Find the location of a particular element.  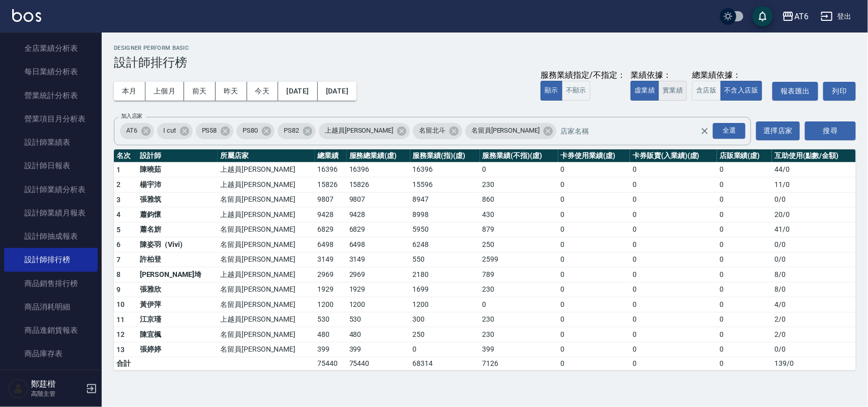

button: 昨天 is located at coordinates (232, 91).